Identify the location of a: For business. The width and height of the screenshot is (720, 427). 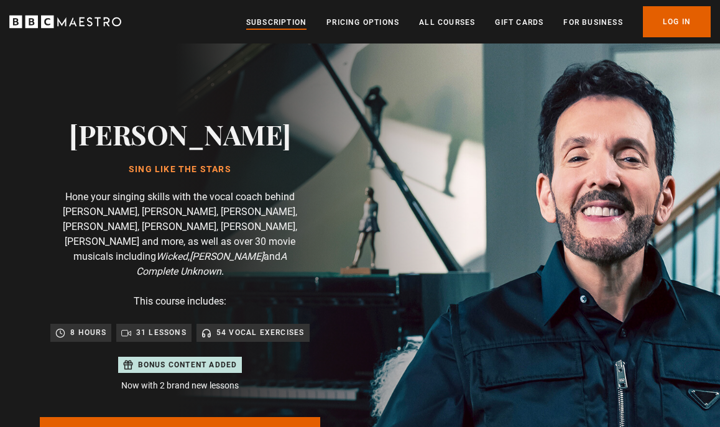
(593, 22).